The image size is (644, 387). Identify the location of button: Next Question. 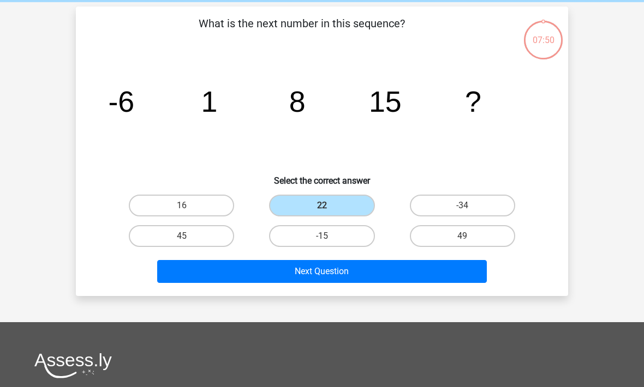
(322, 272).